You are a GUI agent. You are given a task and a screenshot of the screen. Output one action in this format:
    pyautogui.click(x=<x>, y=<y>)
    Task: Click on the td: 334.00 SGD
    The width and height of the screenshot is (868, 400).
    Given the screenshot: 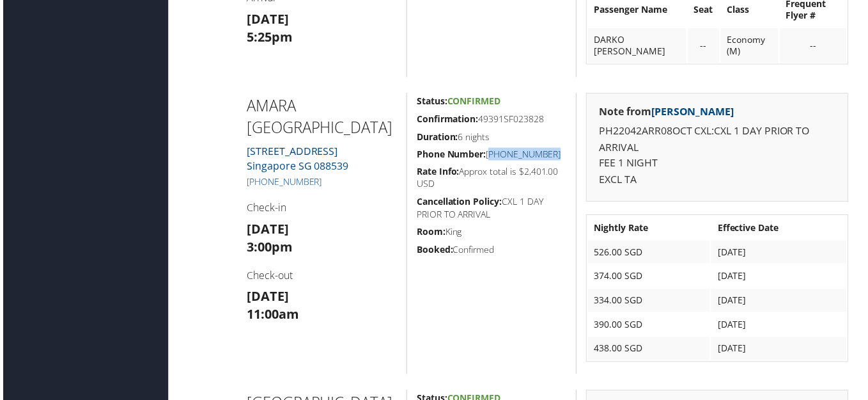 What is the action you would take?
    pyautogui.click(x=651, y=302)
    